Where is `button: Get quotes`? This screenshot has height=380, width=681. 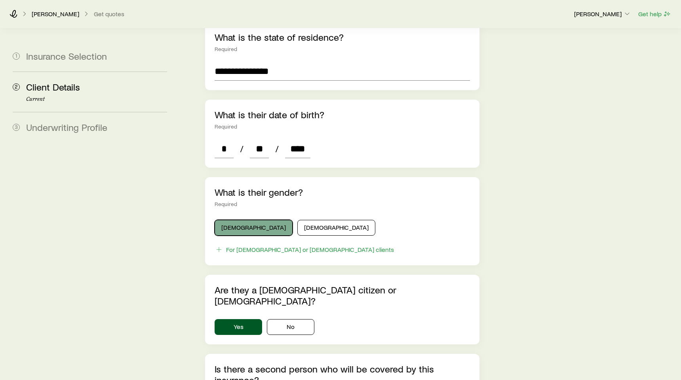
button: Get quotes is located at coordinates (109, 14).